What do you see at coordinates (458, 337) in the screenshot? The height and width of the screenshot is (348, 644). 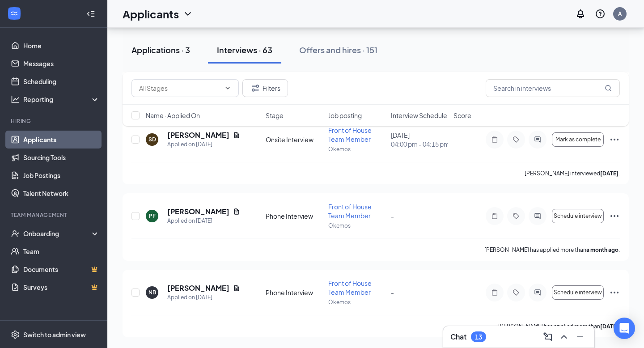 I see `h3: Chat` at bounding box center [458, 337].